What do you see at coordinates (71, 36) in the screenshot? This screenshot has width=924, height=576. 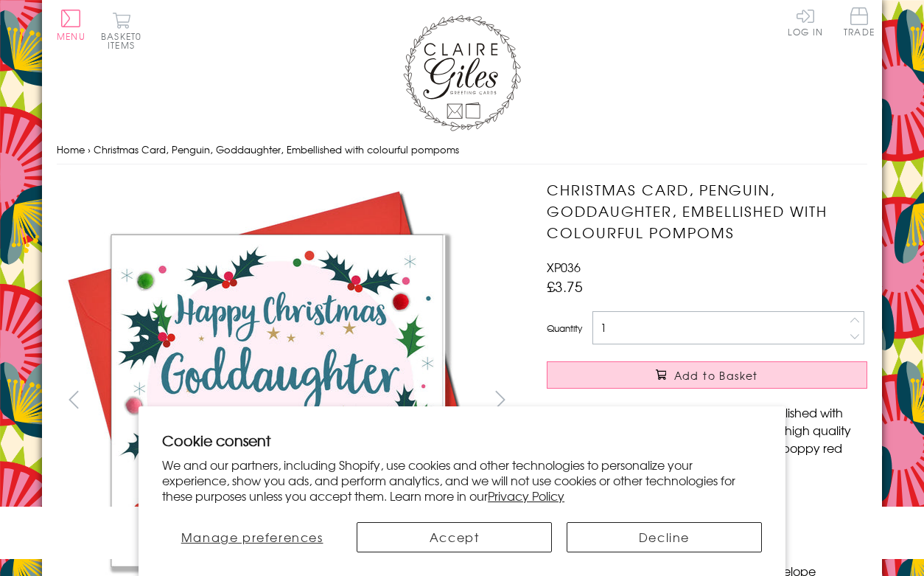 I see `span: Menu` at bounding box center [71, 36].